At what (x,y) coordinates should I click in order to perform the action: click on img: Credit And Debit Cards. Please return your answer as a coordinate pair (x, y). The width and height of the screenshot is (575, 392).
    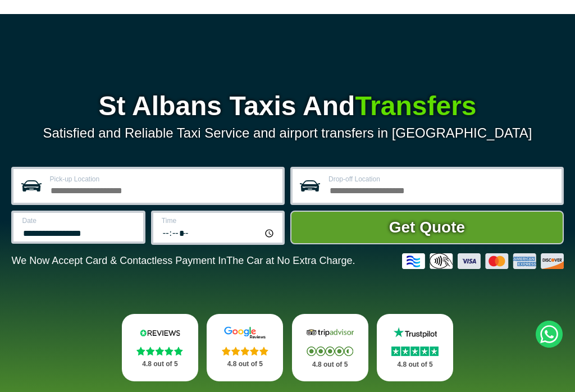
    Looking at the image, I should click on (483, 261).